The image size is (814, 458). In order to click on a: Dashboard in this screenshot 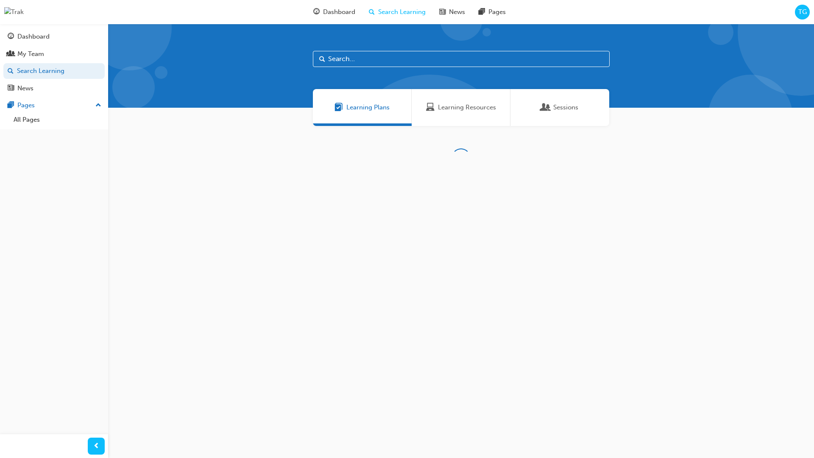, I will do `click(54, 36)`.